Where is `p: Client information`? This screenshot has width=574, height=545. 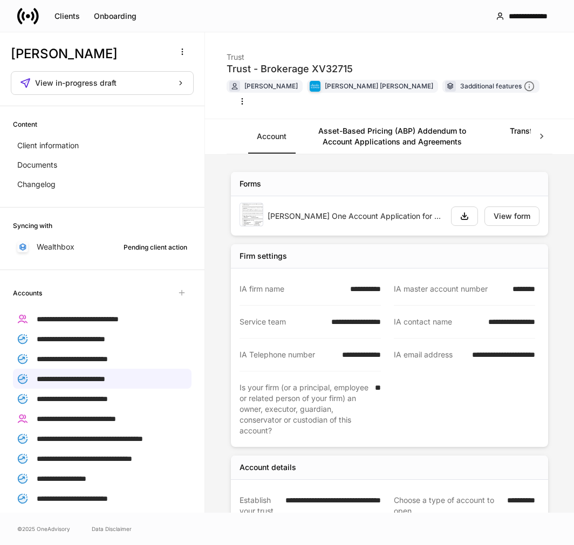
p: Client information is located at coordinates (48, 146).